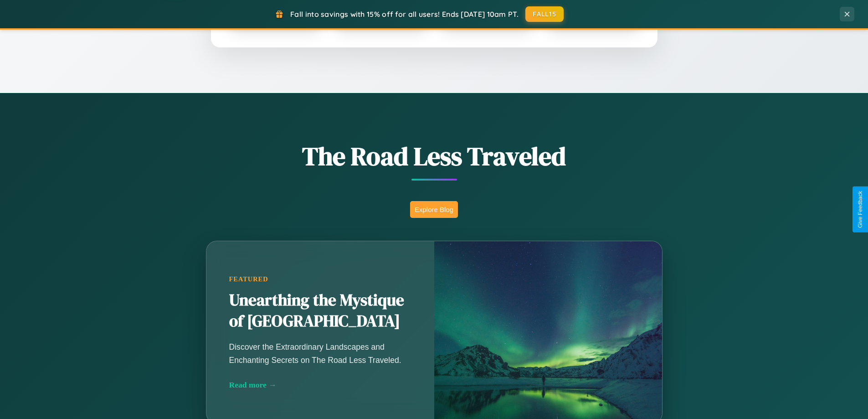 The height and width of the screenshot is (419, 868). I want to click on div: Give Feedback, so click(860, 210).